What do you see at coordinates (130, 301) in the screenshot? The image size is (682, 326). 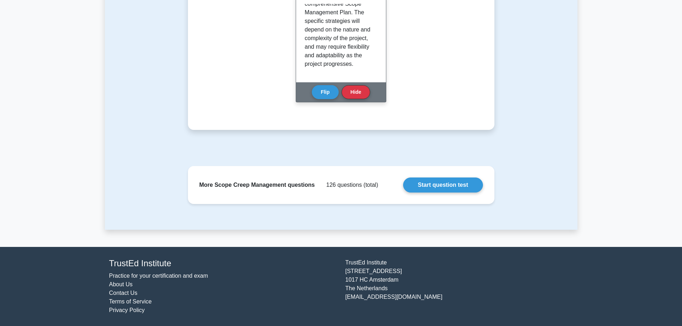 I see `a: Terms of Service` at bounding box center [130, 301].